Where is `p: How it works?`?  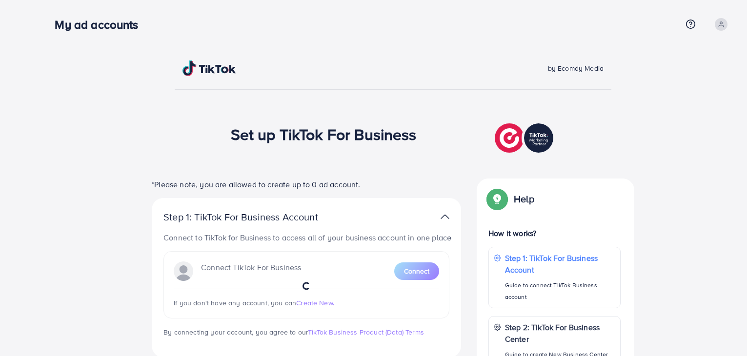
p: How it works? is located at coordinates (554, 233).